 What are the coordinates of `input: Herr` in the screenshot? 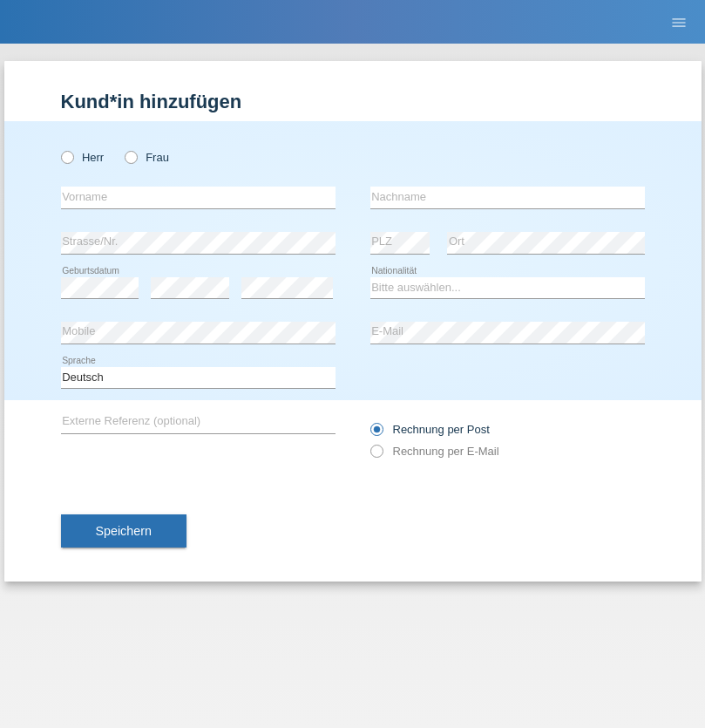 It's located at (66, 156).